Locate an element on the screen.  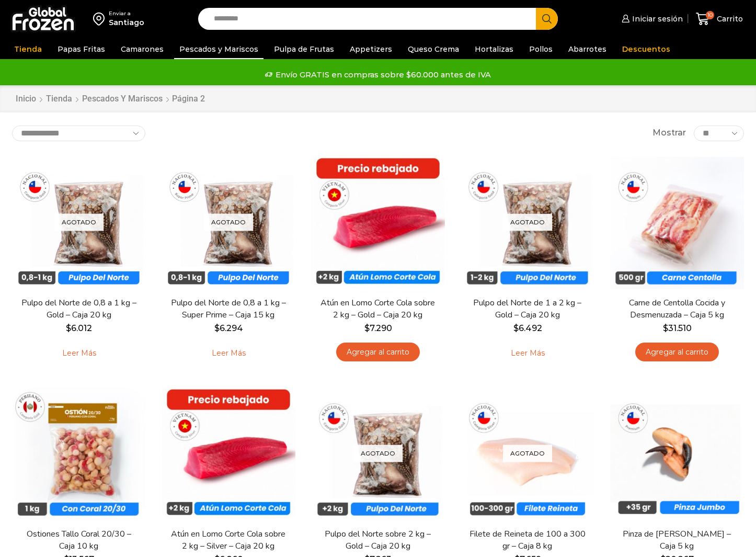
a: Camarones is located at coordinates (142, 49).